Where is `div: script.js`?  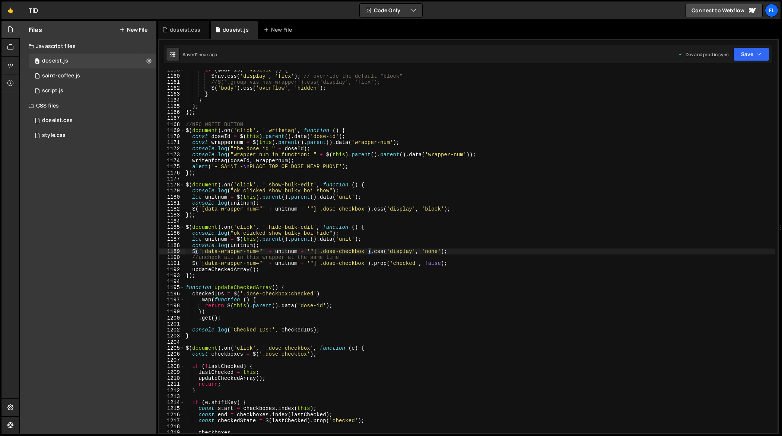
div: script.js is located at coordinates (52, 91).